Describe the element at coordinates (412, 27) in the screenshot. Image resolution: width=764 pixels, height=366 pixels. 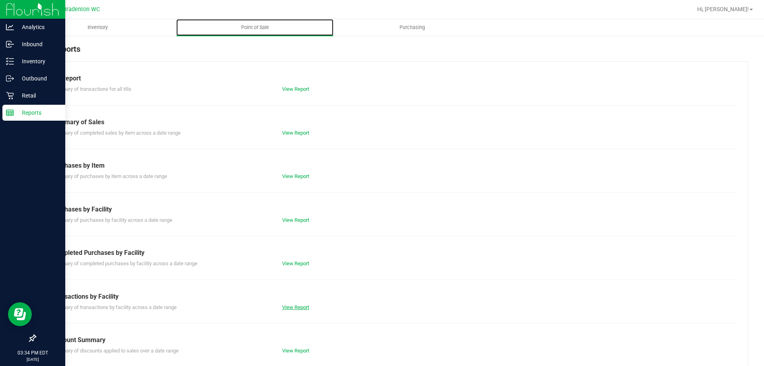
I see `span: Purchasing` at that location.